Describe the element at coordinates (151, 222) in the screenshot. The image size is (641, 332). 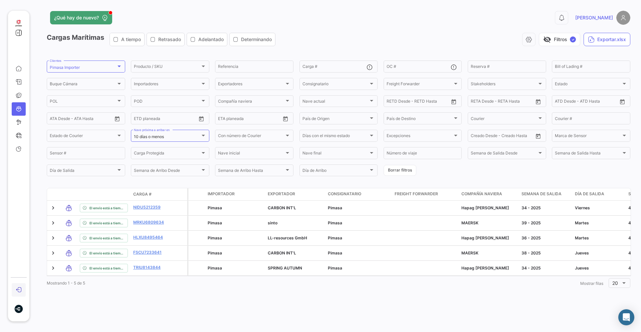
I see `a: MRKU6809634` at that location.